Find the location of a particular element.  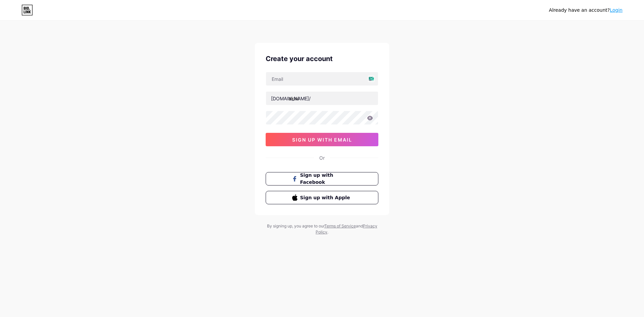

a: Login is located at coordinates (616, 10).